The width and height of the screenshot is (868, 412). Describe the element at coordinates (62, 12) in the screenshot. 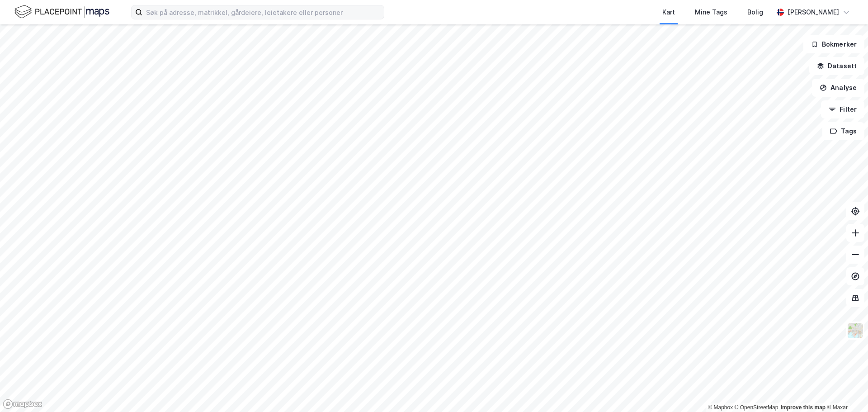

I see `img: logo.f888ab2527a4732fd821a326f86c7f29.svg` at that location.